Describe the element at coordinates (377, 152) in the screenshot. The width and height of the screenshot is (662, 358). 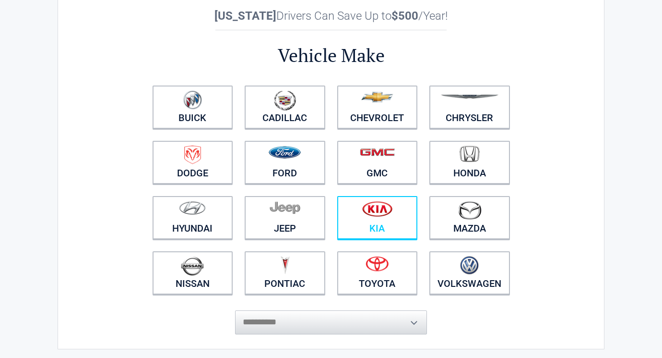
I see `img: gmc` at that location.